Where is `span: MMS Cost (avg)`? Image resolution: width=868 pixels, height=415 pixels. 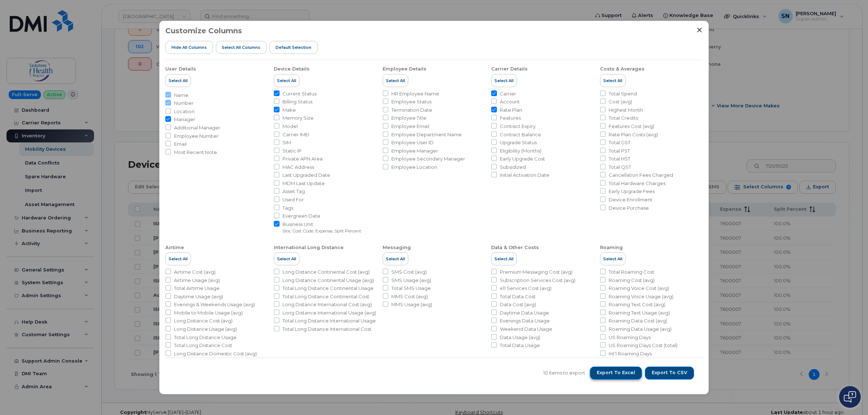 span: MMS Cost (avg) is located at coordinates (410, 296).